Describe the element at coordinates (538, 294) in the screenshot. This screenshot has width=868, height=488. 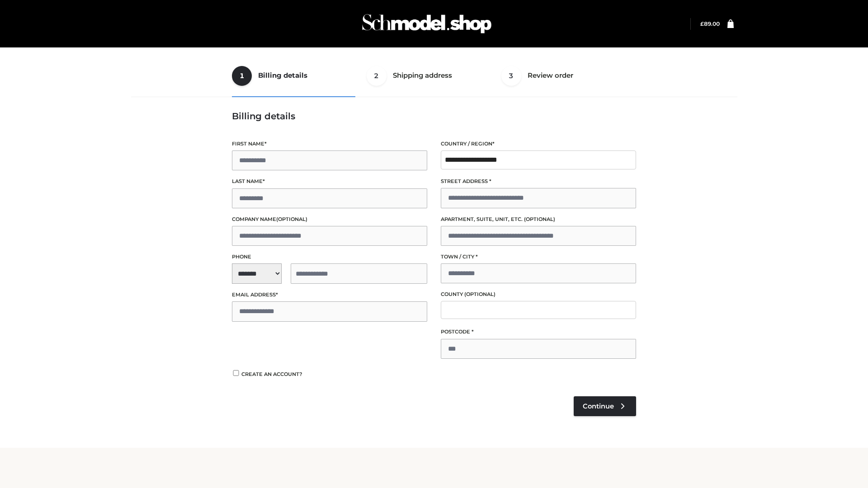
I see `label: County` at that location.